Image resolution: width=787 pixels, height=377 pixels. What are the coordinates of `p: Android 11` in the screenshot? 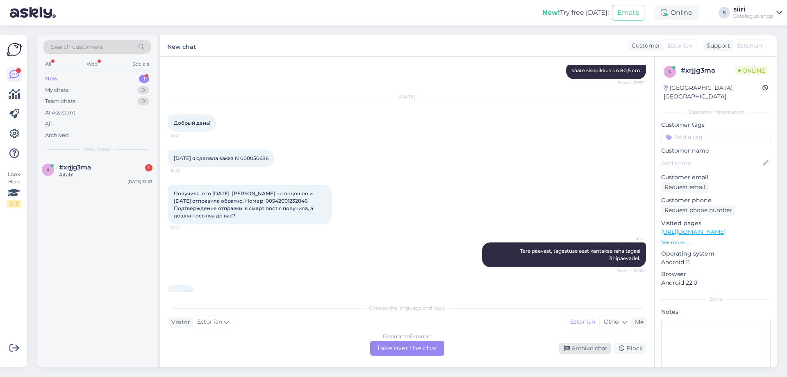 It's located at (716, 262).